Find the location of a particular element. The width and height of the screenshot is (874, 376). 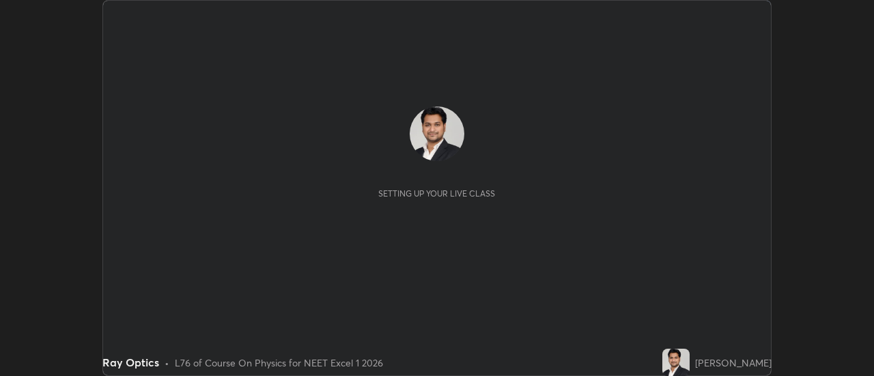

div: Setting up your live class is located at coordinates (436, 193).